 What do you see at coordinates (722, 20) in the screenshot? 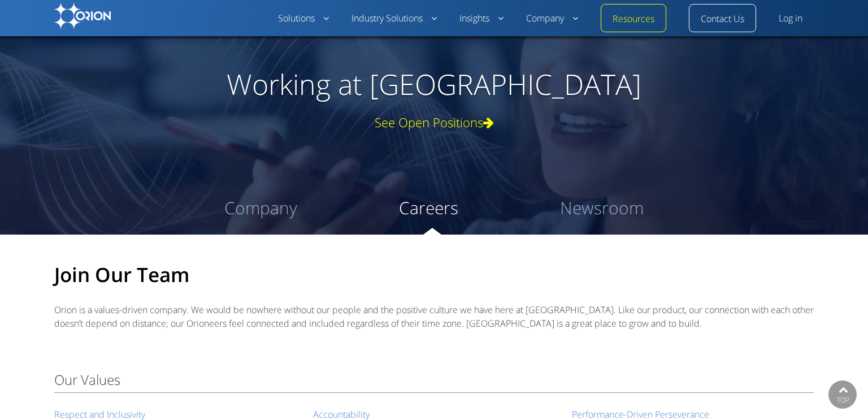
I see `a: Contact Us` at bounding box center [722, 20].